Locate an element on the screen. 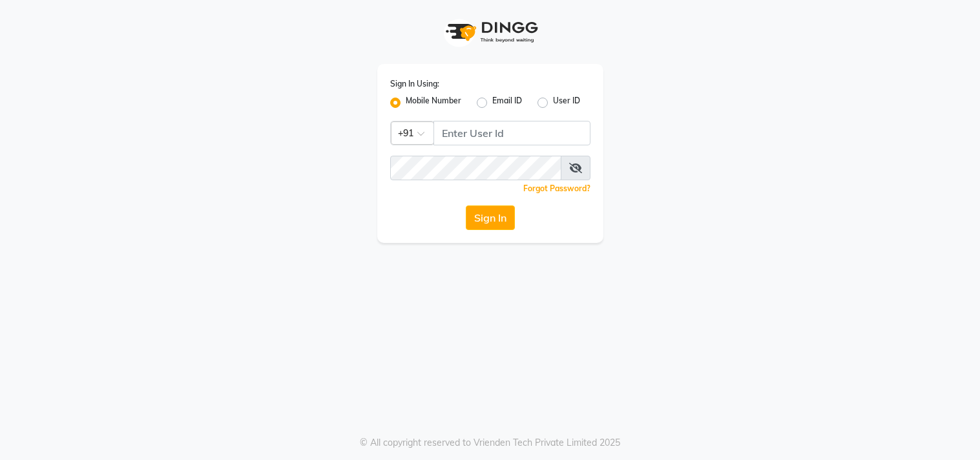  label: Sign In Using: is located at coordinates (415, 84).